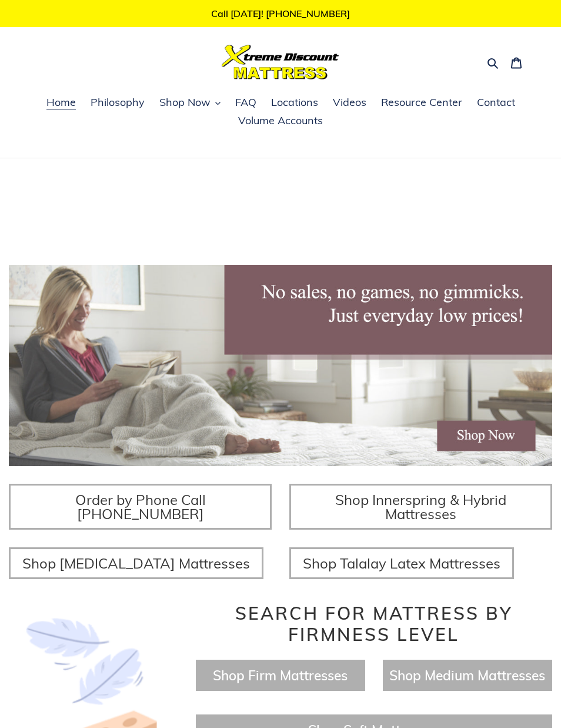 This screenshot has height=728, width=561. What do you see at coordinates (280, 675) in the screenshot?
I see `span: Shop Firm Mattresses` at bounding box center [280, 675].